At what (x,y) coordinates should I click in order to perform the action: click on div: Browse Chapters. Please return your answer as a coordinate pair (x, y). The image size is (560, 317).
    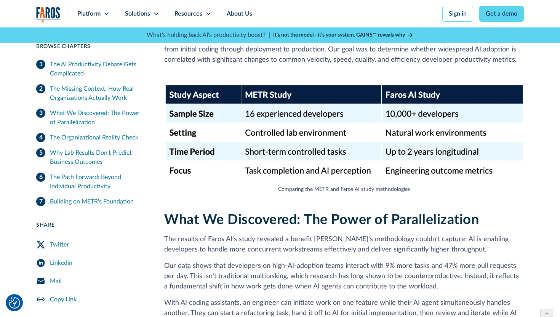
    Looking at the image, I should click on (91, 47).